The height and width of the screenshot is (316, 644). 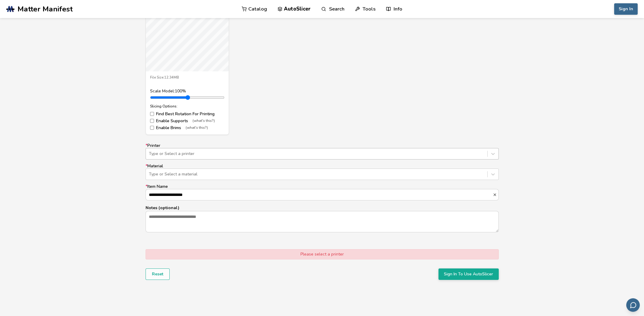 What do you see at coordinates (626, 9) in the screenshot?
I see `button: Sign In` at bounding box center [626, 9].